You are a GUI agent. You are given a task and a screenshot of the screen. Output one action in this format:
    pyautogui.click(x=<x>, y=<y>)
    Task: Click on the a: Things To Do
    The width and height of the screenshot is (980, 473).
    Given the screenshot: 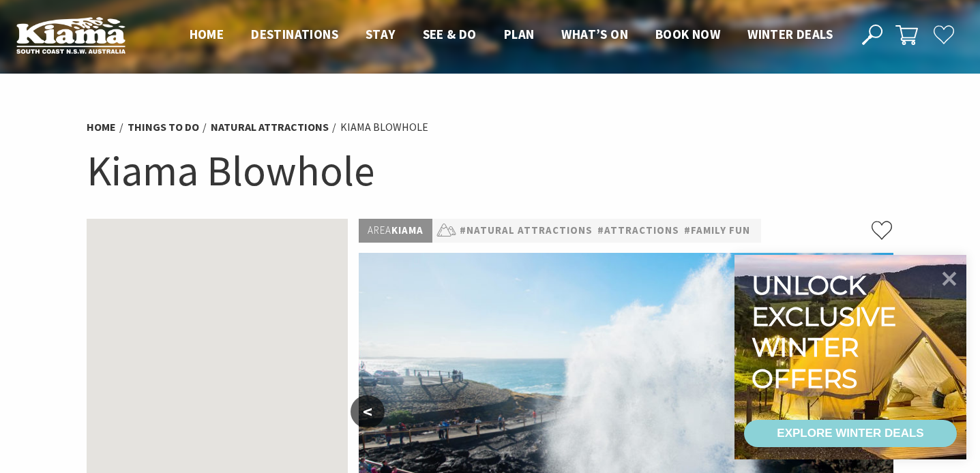 What is the action you would take?
    pyautogui.click(x=163, y=127)
    